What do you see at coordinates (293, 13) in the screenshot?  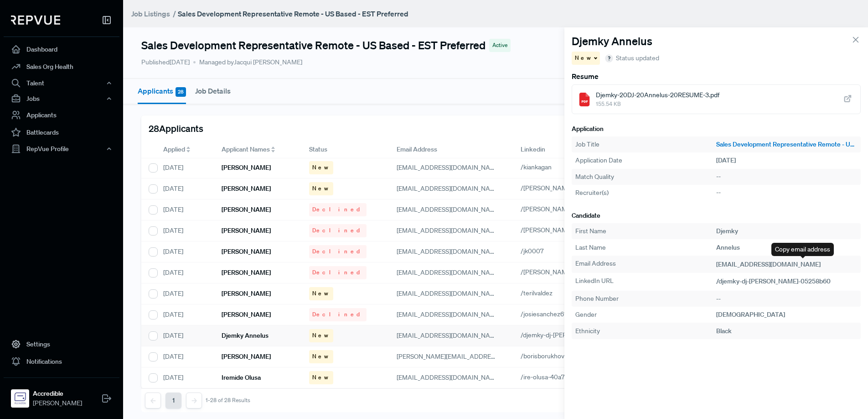 I see `strong: Sales Development Representative Remote - US Based - EST Preferred` at bounding box center [293, 13].